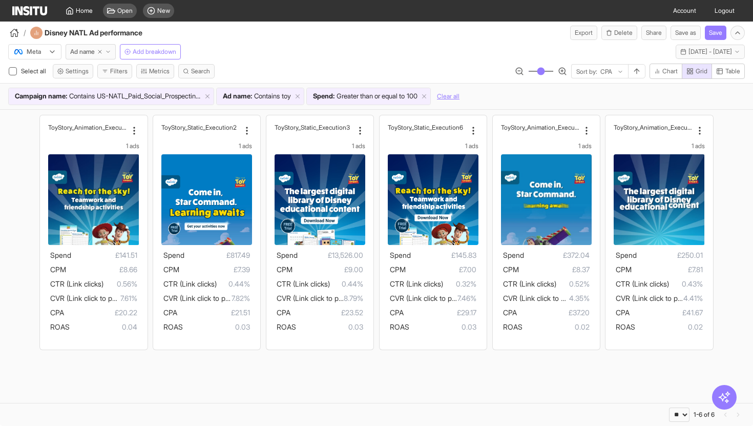 The width and height of the screenshot is (753, 426). I want to click on span: £41.67, so click(666, 312).